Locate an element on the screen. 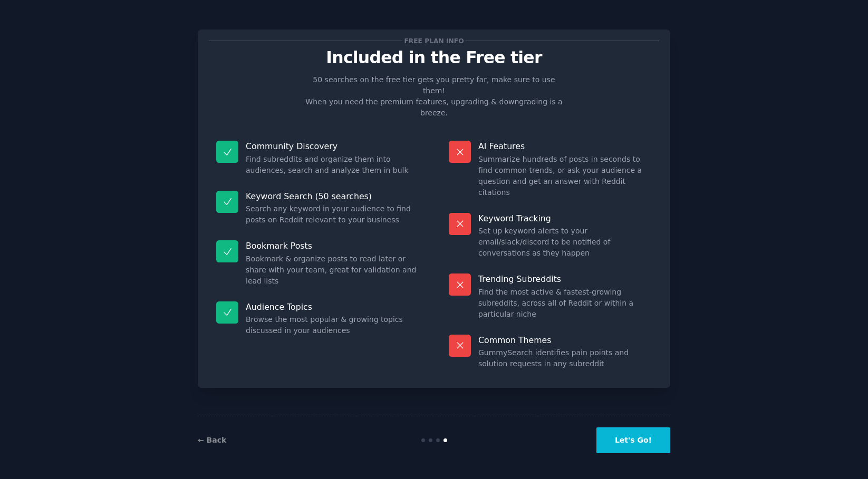 The height and width of the screenshot is (479, 868). p: Keyword Search (50 searches) is located at coordinates (333, 196).